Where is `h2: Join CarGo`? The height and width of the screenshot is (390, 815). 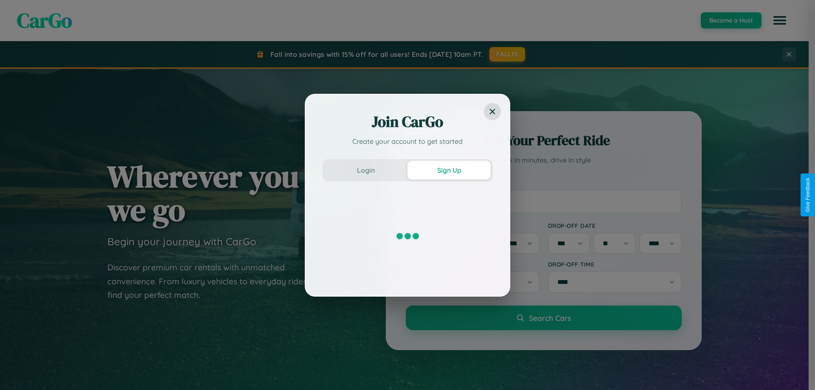
h2: Join CarGo is located at coordinates (408, 122).